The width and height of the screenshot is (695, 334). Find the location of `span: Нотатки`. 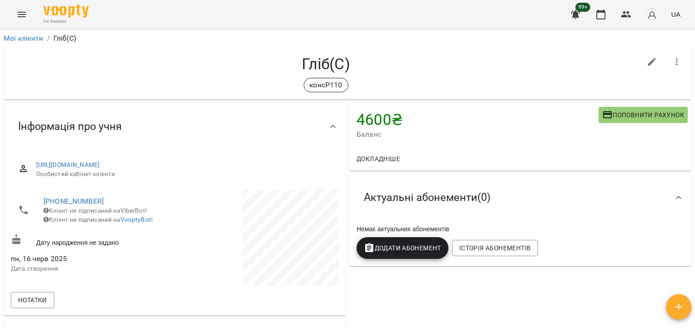

span: Нотатки is located at coordinates (33, 300).